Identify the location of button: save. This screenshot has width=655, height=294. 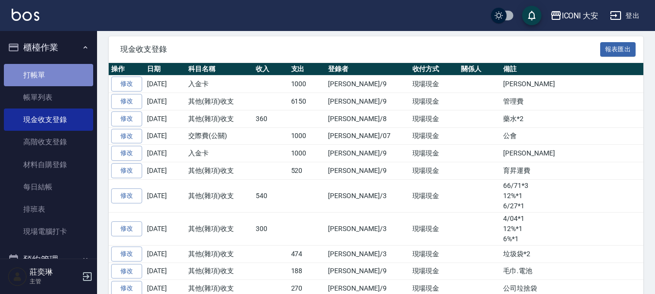
(532, 16).